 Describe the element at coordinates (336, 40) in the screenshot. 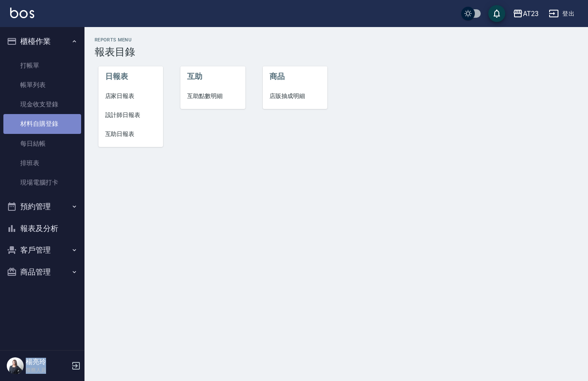

I see `h2: Reports Menu` at that location.